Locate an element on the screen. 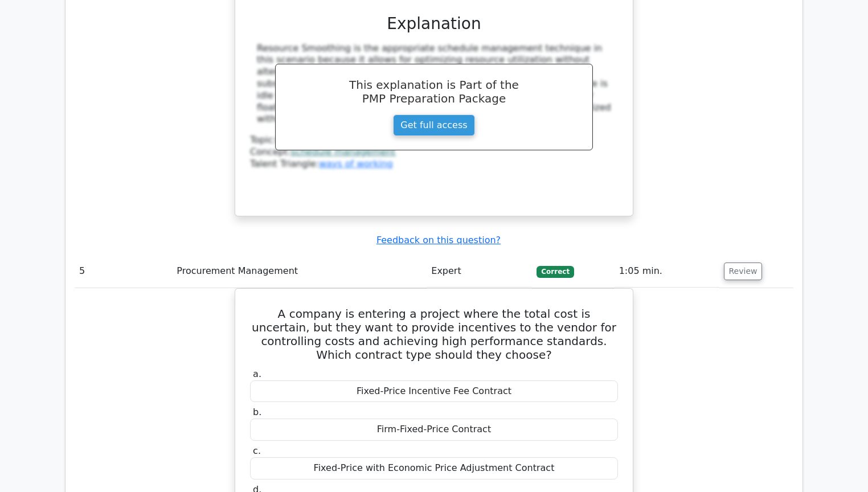 Image resolution: width=868 pixels, height=492 pixels. span: a. is located at coordinates (257, 373).